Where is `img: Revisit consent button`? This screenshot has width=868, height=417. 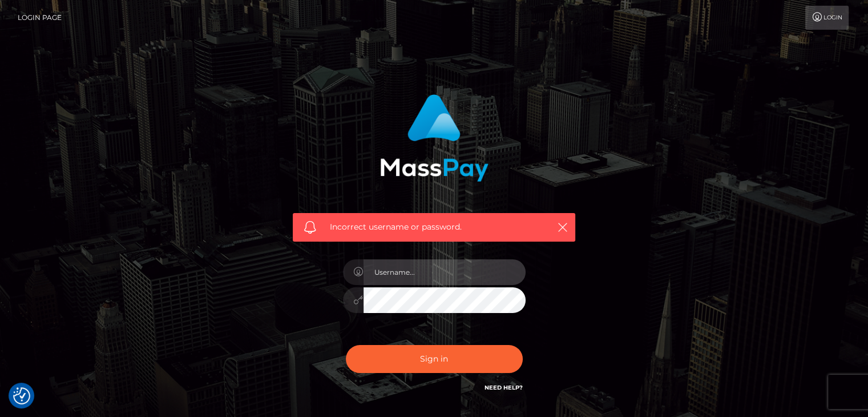 img: Revisit consent button is located at coordinates (22, 396).